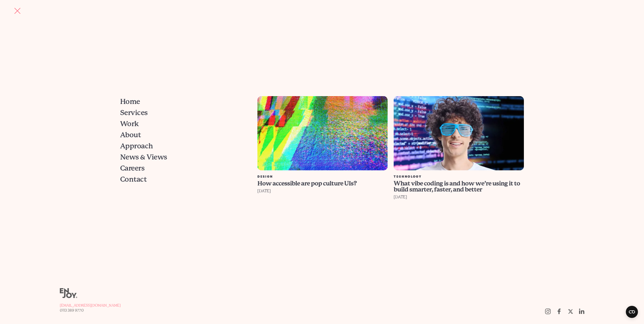  I want to click on a: Contact, so click(180, 179).